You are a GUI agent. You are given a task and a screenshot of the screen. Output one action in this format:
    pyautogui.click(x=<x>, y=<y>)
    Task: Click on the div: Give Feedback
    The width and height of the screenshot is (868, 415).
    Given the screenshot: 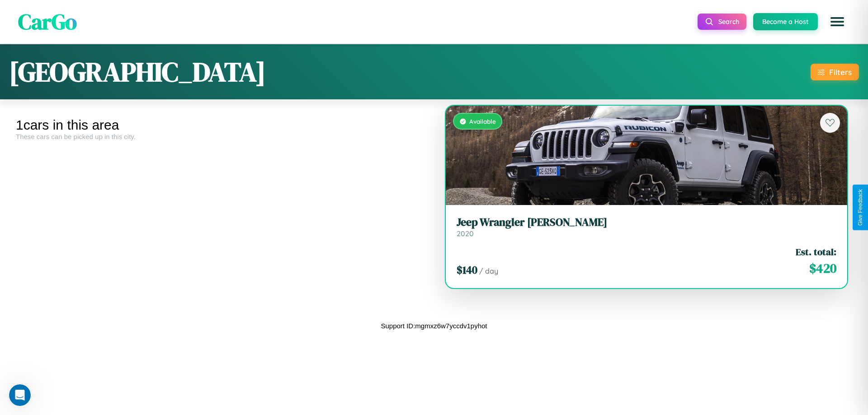 What is the action you would take?
    pyautogui.click(x=861, y=207)
    